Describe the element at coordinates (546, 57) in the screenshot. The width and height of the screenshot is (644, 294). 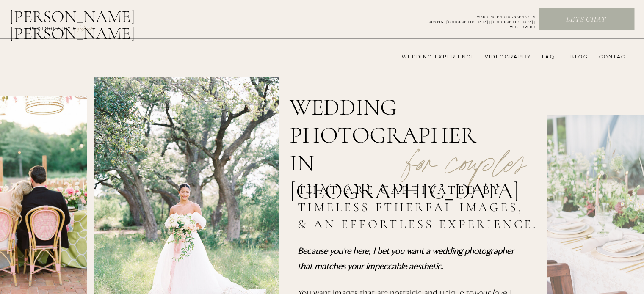
I see `a: FAQ` at that location.